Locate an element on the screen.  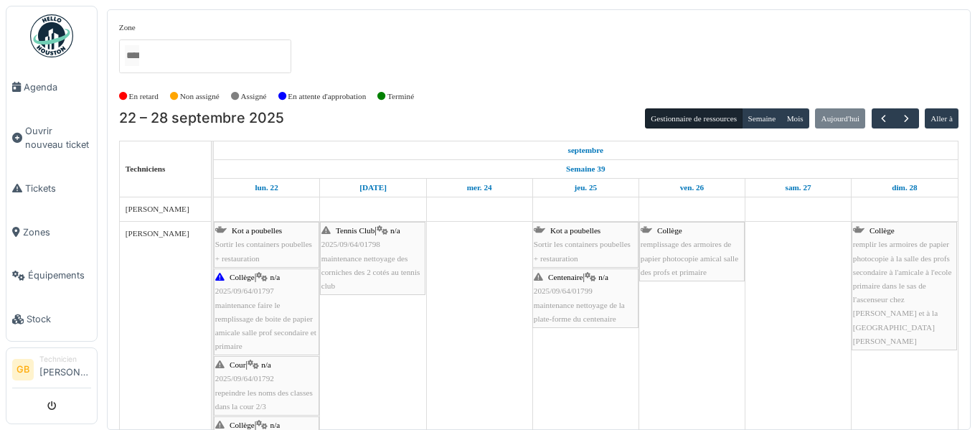
a: Zones is located at coordinates (52, 232).